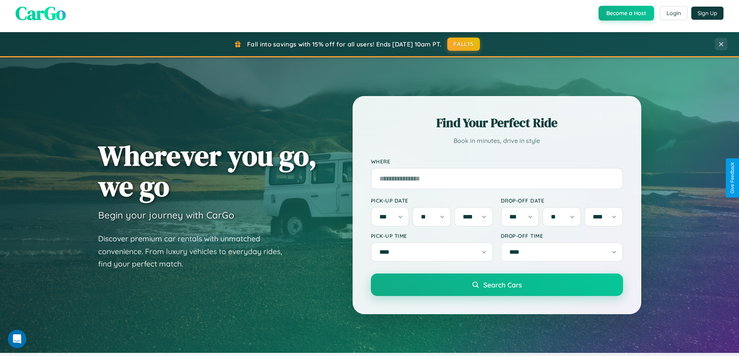 The width and height of the screenshot is (739, 356). I want to click on span: CarGo, so click(41, 13).